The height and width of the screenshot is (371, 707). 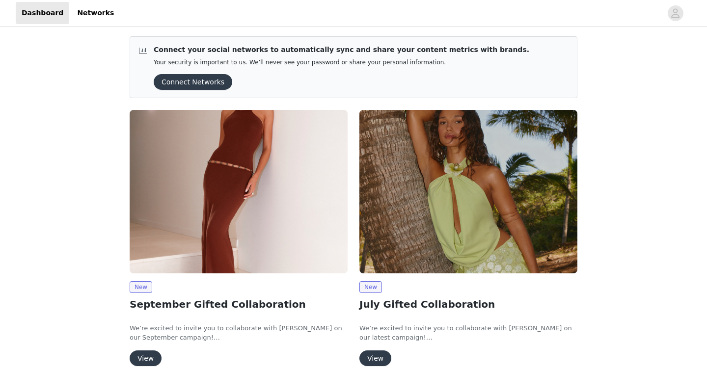 I want to click on a: Dashboard, so click(x=42, y=13).